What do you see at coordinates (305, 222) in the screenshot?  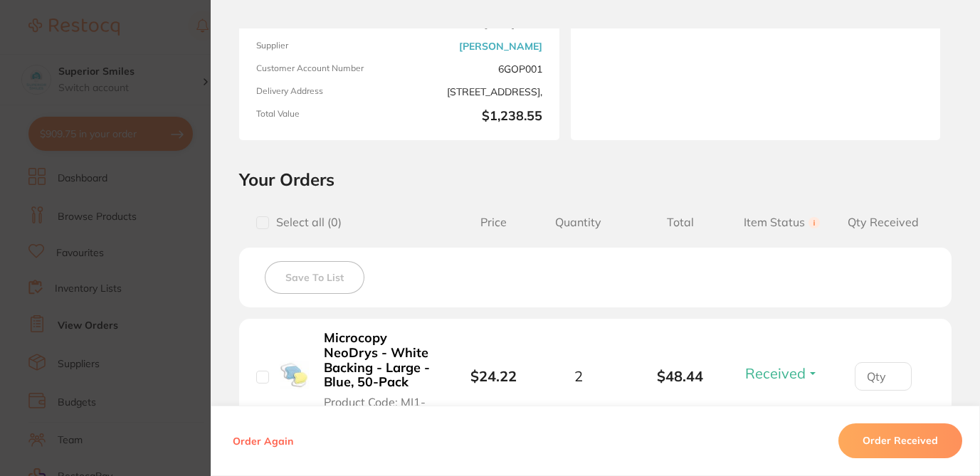 I see `span: Select all ( 0 )` at bounding box center [305, 222].